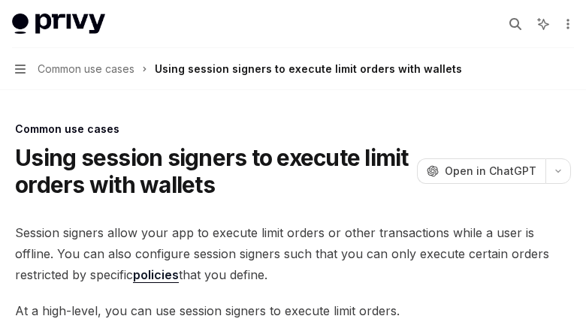 Image resolution: width=586 pixels, height=331 pixels. I want to click on span: Session signers allow your app to execute limit orders or other transactions while a user is offl..., so click(293, 254).